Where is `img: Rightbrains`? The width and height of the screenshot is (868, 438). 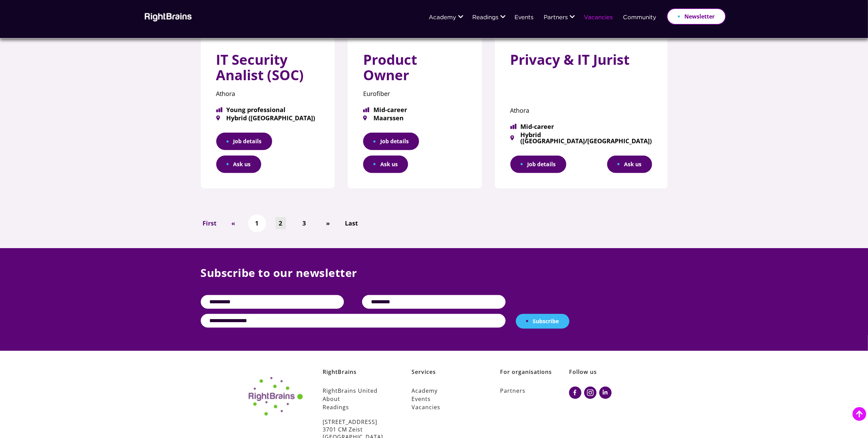
img: Rightbrains is located at coordinates (167, 17).